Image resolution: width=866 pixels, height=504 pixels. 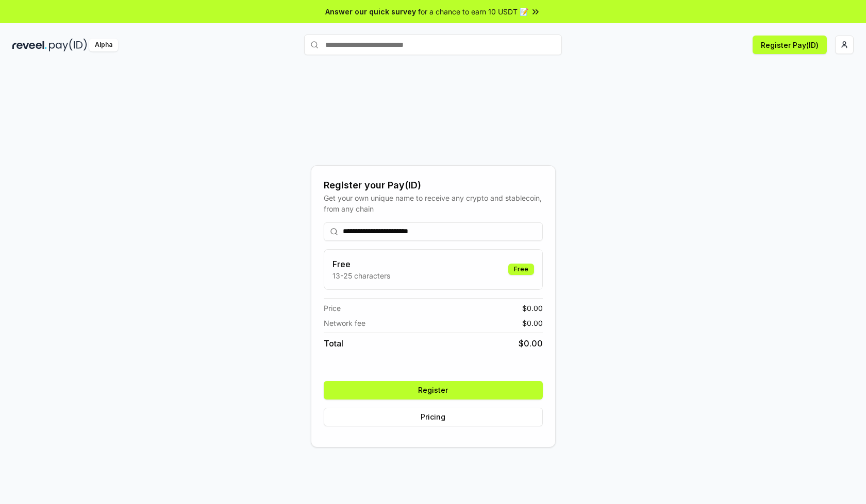 What do you see at coordinates (473, 12) in the screenshot?
I see `span: for a chance to earn 10 USDT 📝` at bounding box center [473, 12].